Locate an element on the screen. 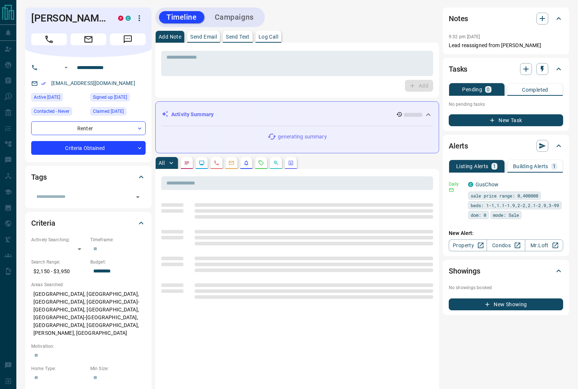  button: New Showing is located at coordinates (506, 305).